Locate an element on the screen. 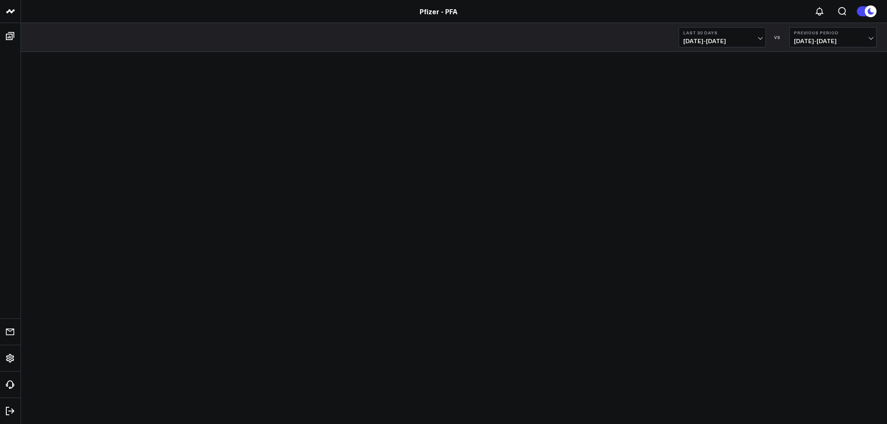 Image resolution: width=887 pixels, height=424 pixels. b: Last 30 Days is located at coordinates (722, 33).